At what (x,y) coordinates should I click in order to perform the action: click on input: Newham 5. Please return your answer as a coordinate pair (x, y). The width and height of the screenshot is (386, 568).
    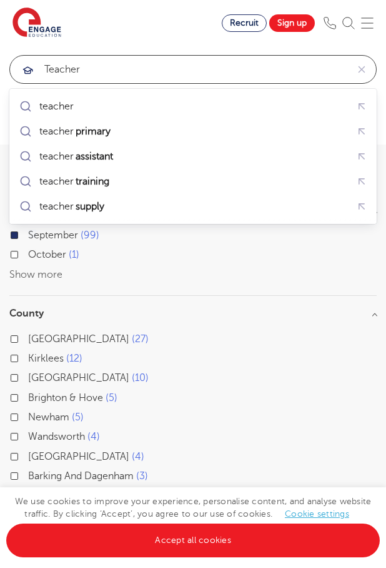
    Looking at the image, I should click on (32, 415).